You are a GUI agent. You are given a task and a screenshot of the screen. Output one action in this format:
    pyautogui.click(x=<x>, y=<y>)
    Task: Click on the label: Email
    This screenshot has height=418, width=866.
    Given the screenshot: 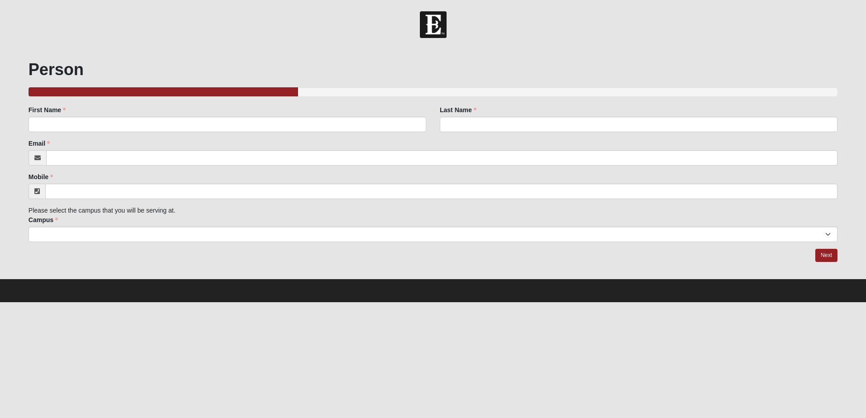 What is the action you would take?
    pyautogui.click(x=39, y=144)
    